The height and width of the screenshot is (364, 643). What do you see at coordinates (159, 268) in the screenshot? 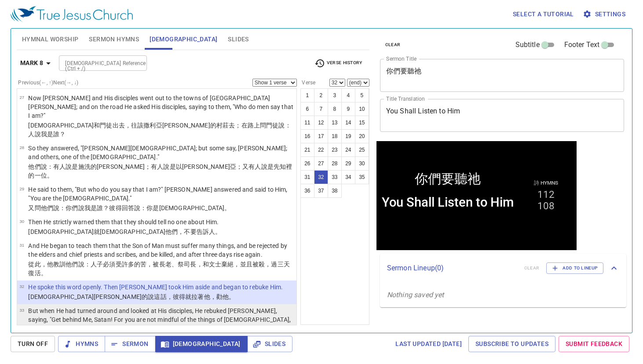
I see `wg1163: 受許多的` at bounding box center [159, 268].